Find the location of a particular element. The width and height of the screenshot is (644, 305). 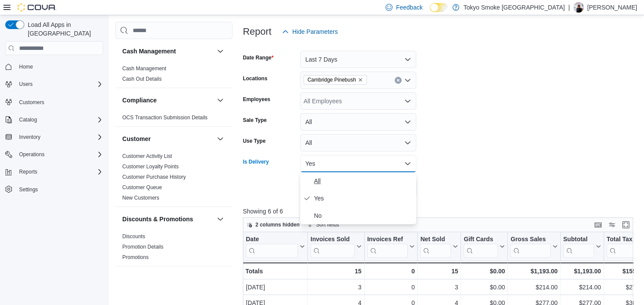

label: Locations is located at coordinates (255, 79).